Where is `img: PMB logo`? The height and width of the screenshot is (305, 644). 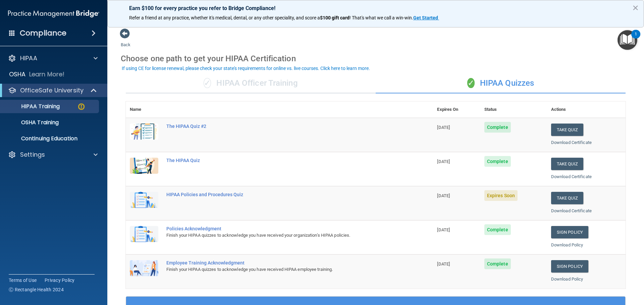 img: PMB logo is located at coordinates (54, 14).